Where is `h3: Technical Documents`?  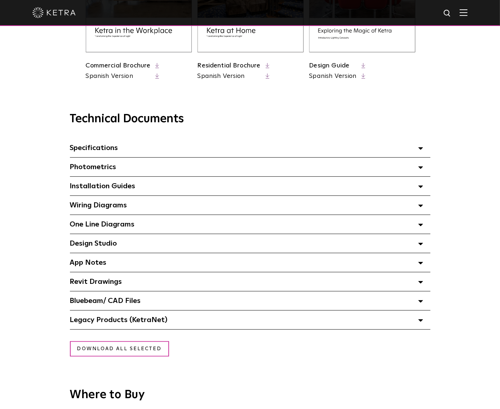 h3: Technical Documents is located at coordinates (250, 119).